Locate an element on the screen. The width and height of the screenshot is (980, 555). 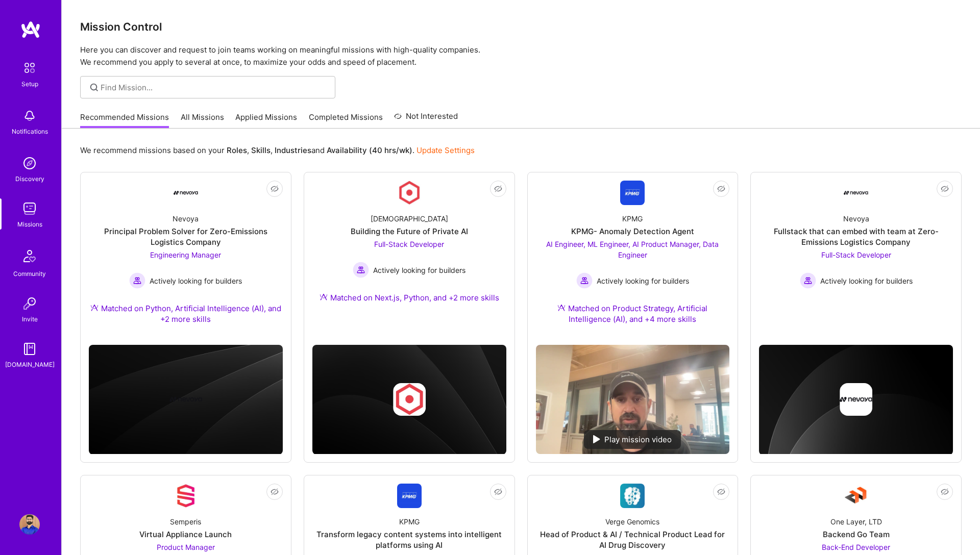
div: Missions is located at coordinates (29, 224).